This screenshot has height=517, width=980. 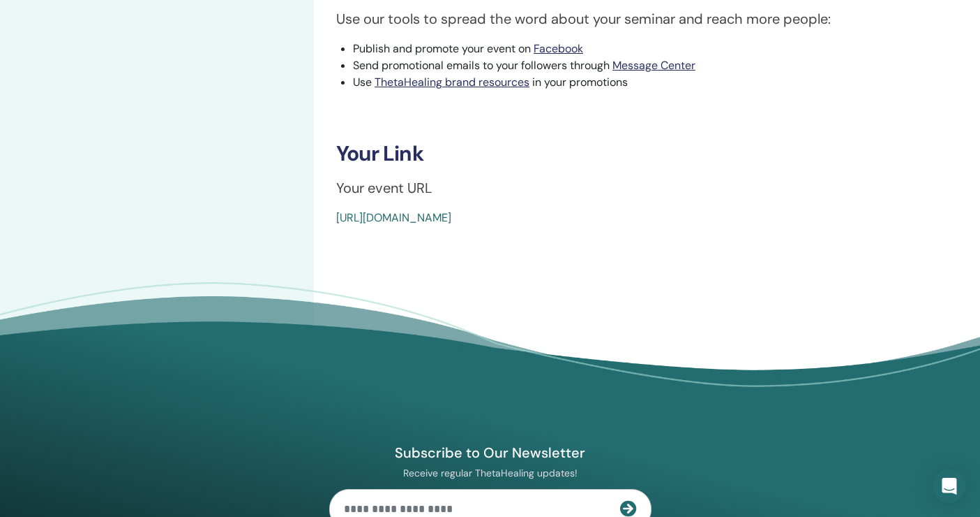 I want to click on a: Facebook, so click(x=558, y=48).